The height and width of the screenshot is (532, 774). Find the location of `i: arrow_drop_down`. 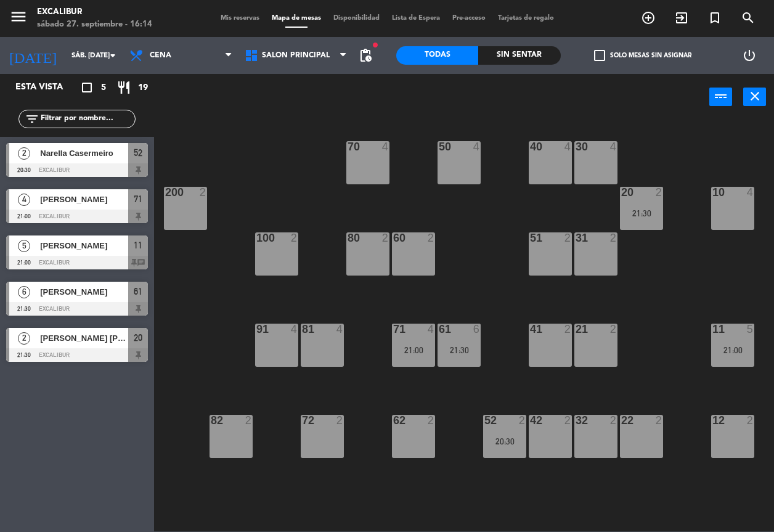

i: arrow_drop_down is located at coordinates (113, 55).